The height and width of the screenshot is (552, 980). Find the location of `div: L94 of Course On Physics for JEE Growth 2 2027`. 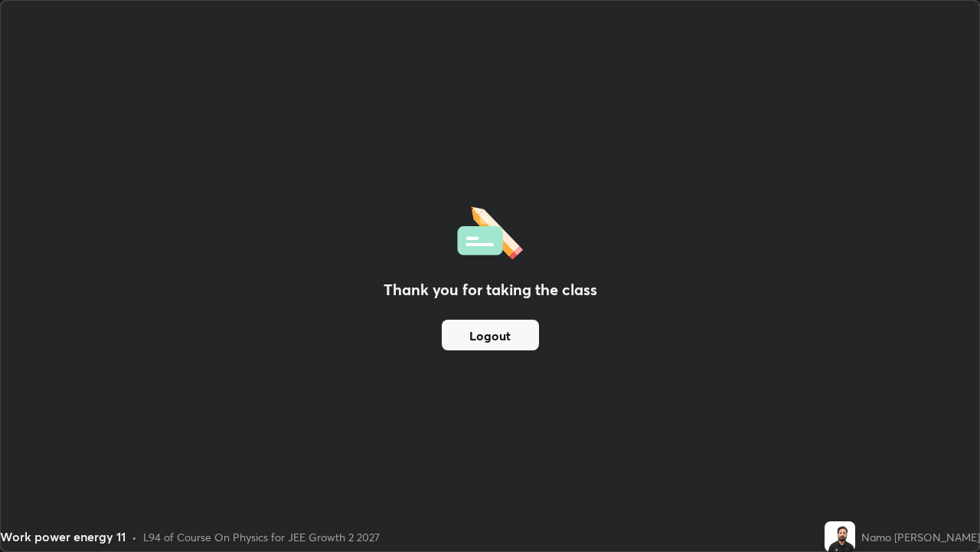

div: L94 of Course On Physics for JEE Growth 2 2027 is located at coordinates (261, 536).